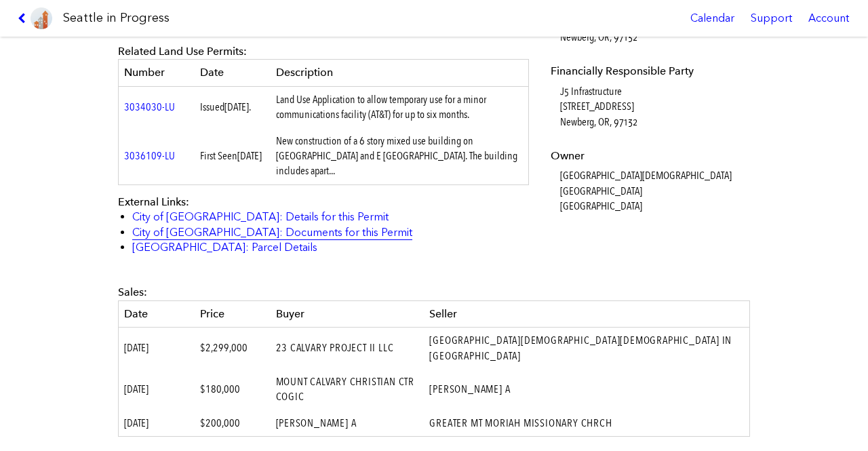 This screenshot has height=451, width=868. Describe the element at coordinates (233, 423) in the screenshot. I see `td: $200,000` at that location.